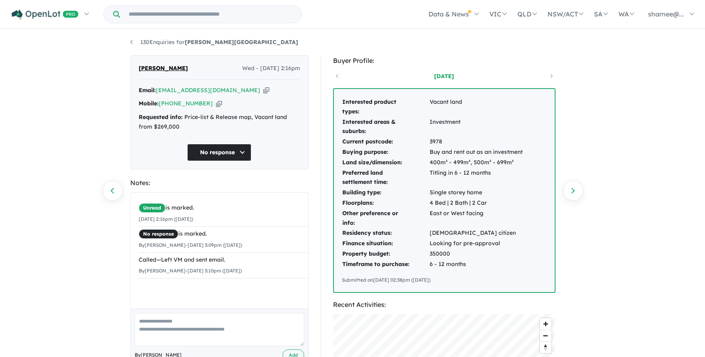  I want to click on td: 6 - 12 months, so click(476, 265).